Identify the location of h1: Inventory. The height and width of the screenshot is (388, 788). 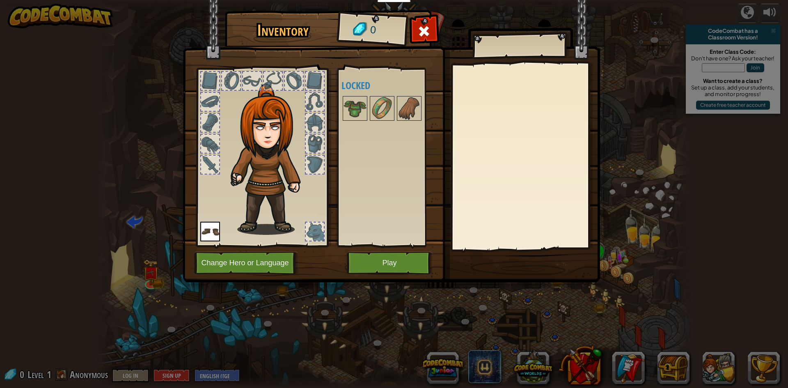
(283, 30).